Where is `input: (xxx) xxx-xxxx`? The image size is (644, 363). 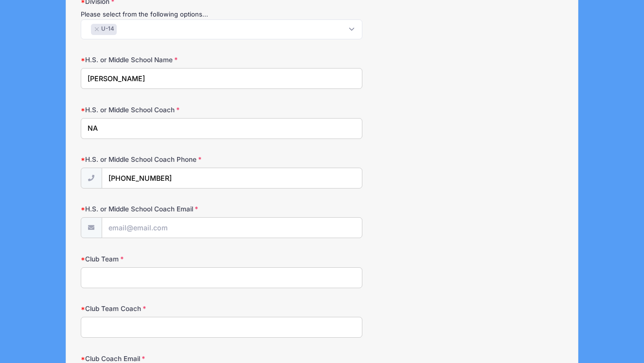
input: (xxx) xxx-xxxx is located at coordinates (232, 178).